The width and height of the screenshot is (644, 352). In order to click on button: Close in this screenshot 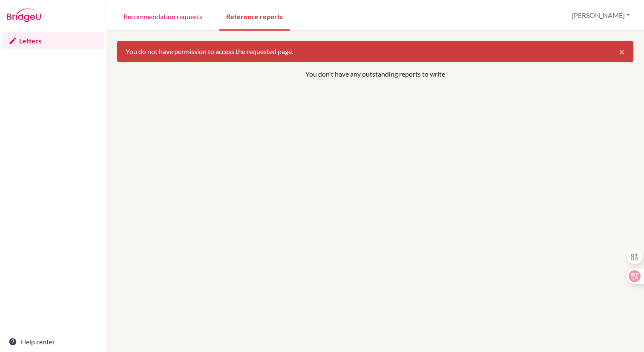, I will do `click(622, 51)`.